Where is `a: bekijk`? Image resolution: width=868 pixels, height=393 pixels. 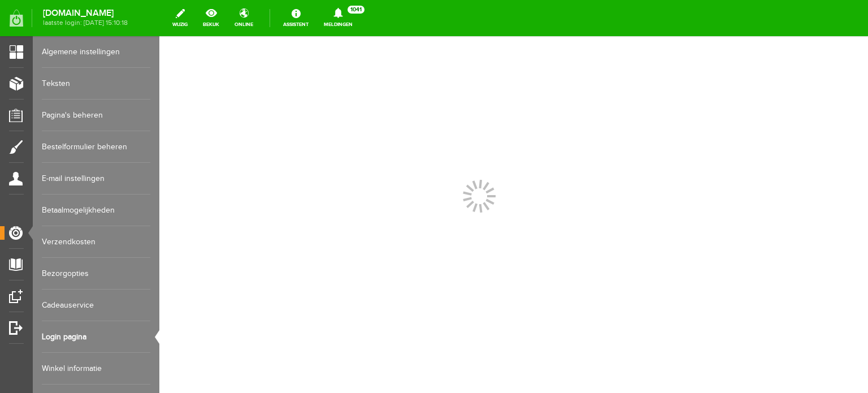
a: bekijk is located at coordinates (211, 18).